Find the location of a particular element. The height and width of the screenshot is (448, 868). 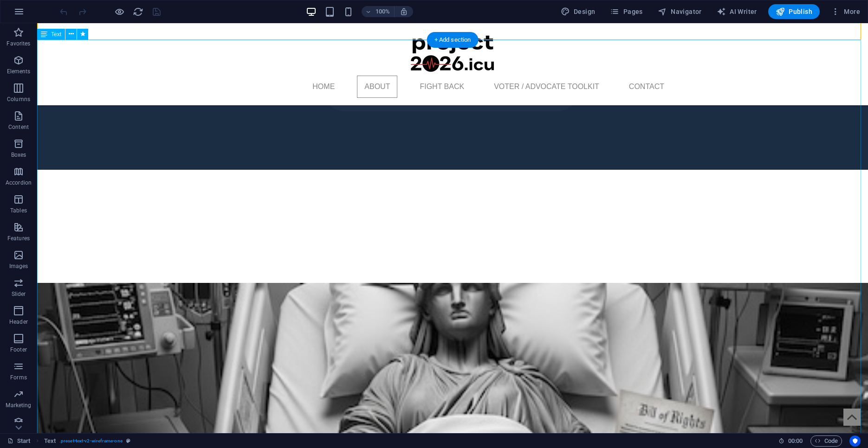

button: 100% is located at coordinates (378, 12).